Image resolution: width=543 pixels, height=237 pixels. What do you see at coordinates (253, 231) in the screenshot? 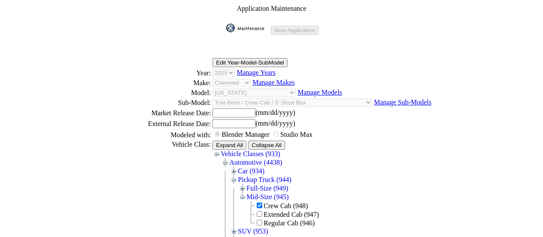
I see `a: SUV (953)` at bounding box center [253, 231].